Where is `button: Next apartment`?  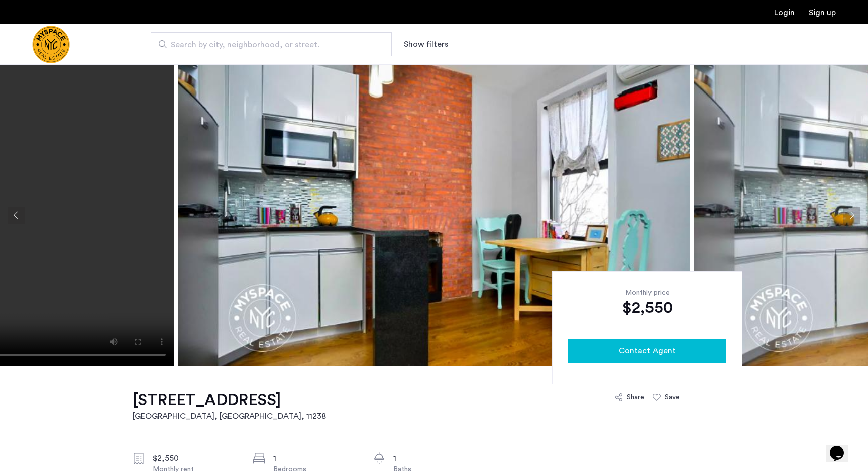 button: Next apartment is located at coordinates (851, 215).